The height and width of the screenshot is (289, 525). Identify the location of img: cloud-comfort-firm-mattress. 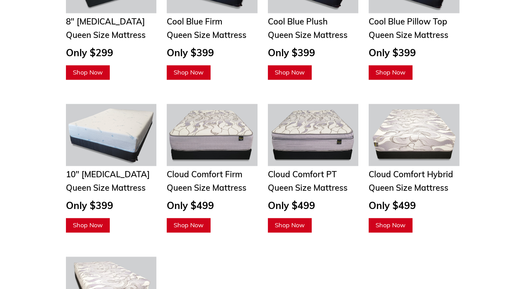
(212, 135).